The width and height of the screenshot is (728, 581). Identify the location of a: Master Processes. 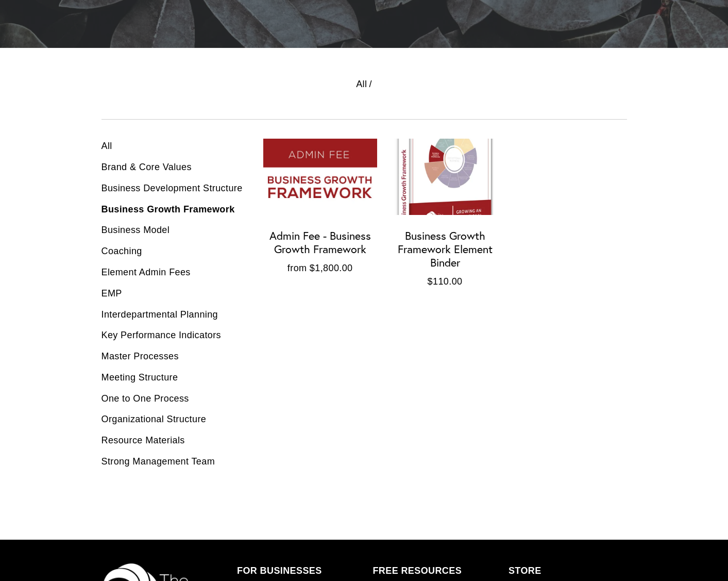
(172, 356).